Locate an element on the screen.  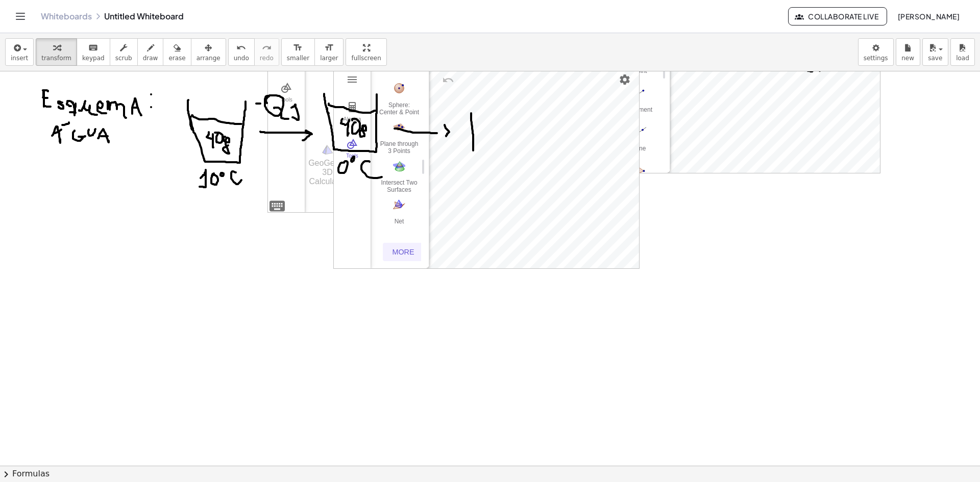
button: Undo is located at coordinates (448, 80).